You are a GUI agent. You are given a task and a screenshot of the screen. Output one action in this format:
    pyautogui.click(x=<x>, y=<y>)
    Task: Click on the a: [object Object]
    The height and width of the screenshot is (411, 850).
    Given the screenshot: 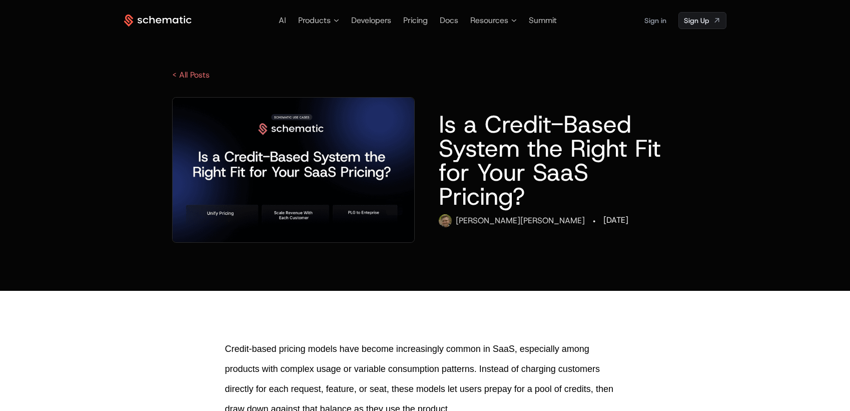 What is the action you would take?
    pyautogui.click(x=703, y=21)
    